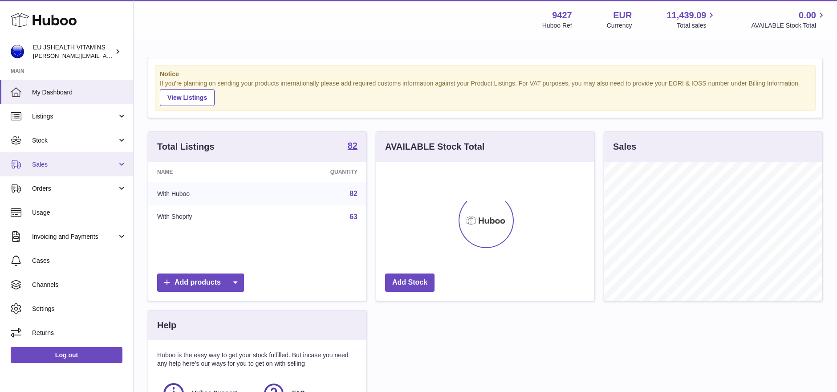  What do you see at coordinates (200, 282) in the screenshot?
I see `a: Add products` at bounding box center [200, 282].